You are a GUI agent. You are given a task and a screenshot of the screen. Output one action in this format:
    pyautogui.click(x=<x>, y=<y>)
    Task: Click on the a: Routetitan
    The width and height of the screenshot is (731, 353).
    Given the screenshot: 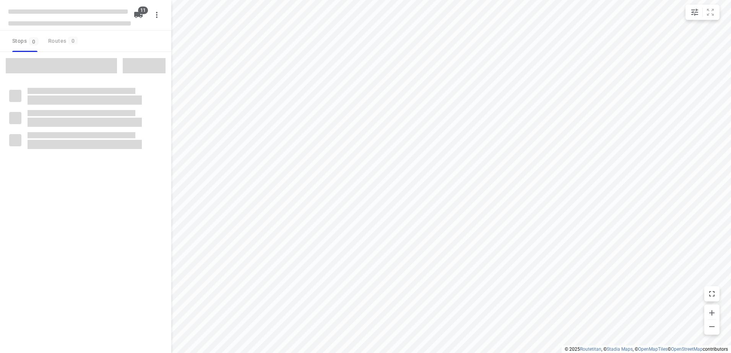 What is the action you would take?
    pyautogui.click(x=591, y=349)
    